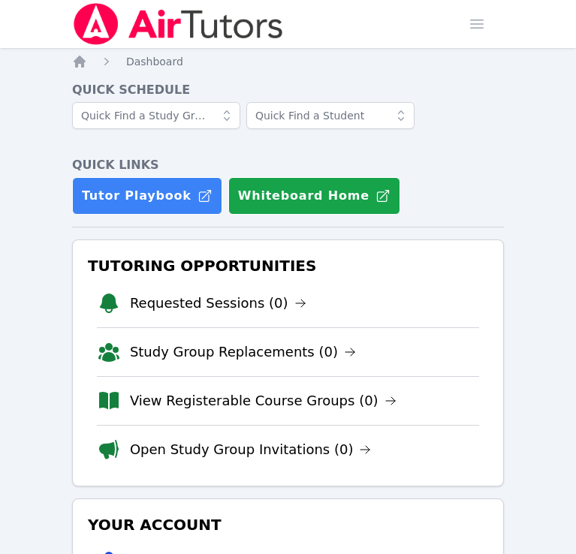 This screenshot has width=576, height=554. What do you see at coordinates (288, 165) in the screenshot?
I see `h4: Quick Links` at bounding box center [288, 165].